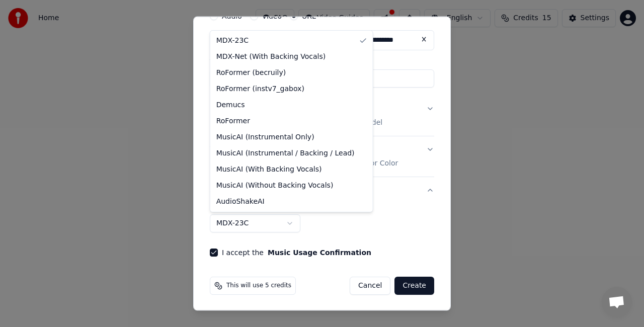 Image resolution: width=644 pixels, height=327 pixels. What do you see at coordinates (233, 121) in the screenshot?
I see `span: RoFormer` at bounding box center [233, 121].